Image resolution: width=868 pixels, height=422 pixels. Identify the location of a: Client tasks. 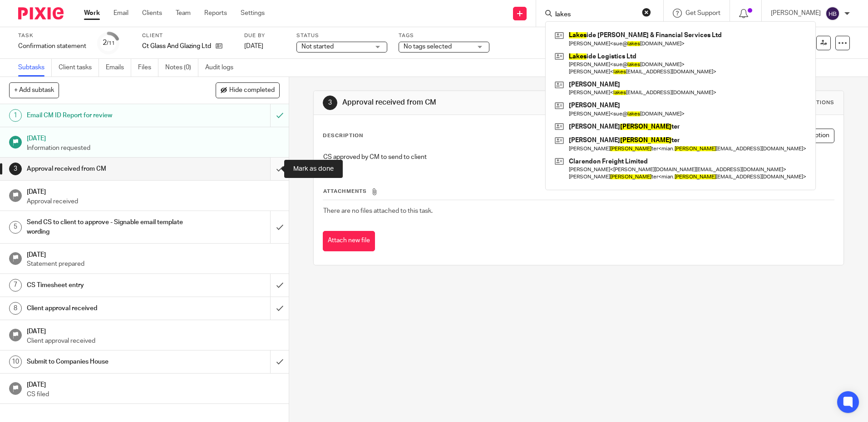
(78, 67).